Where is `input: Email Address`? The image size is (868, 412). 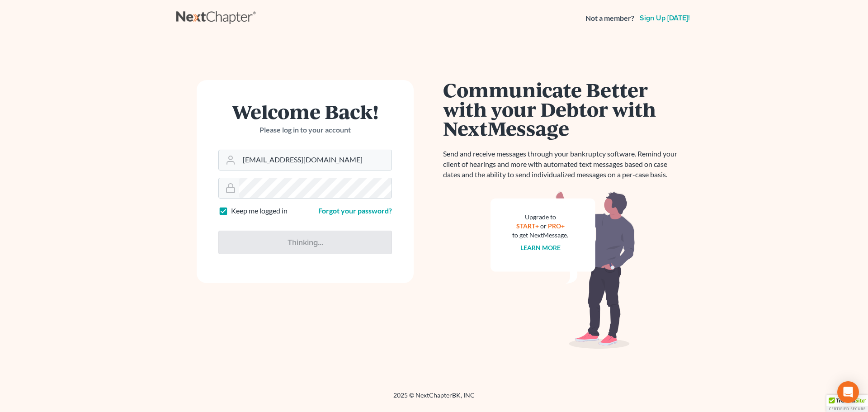 input: Email Address is located at coordinates (315, 160).